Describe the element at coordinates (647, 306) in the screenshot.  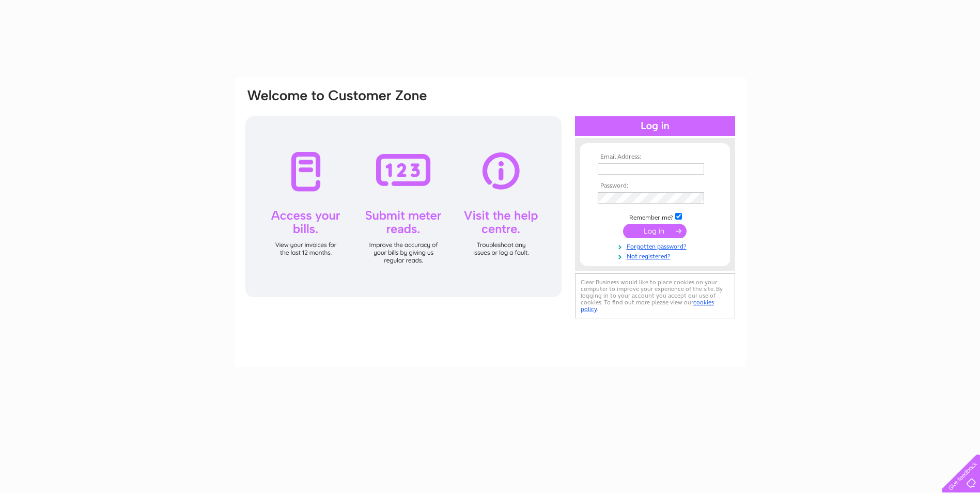
I see `a: cookies policy` at that location.